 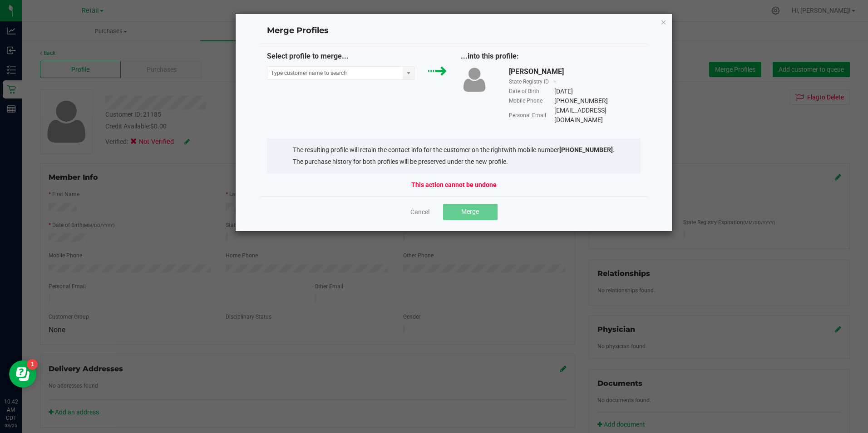 What do you see at coordinates (454, 31) in the screenshot?
I see `h4: Merge Profiles` at bounding box center [454, 31].